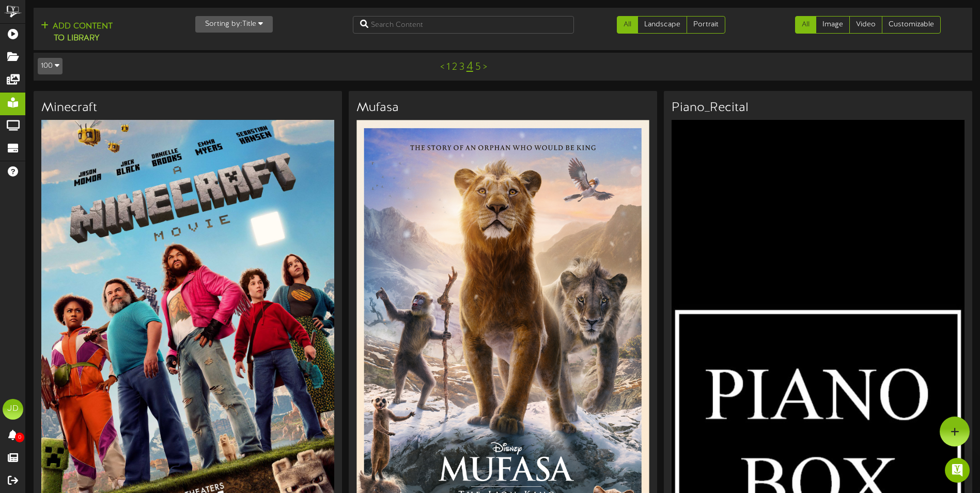 This screenshot has height=493, width=980. Describe the element at coordinates (832, 25) in the screenshot. I see `a: Image` at that location.